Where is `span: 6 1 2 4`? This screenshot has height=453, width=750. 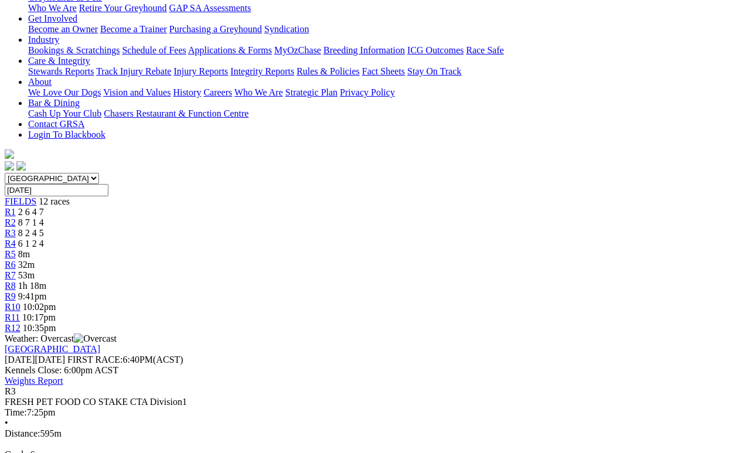
span: 6 1 2 4 is located at coordinates (31, 243).